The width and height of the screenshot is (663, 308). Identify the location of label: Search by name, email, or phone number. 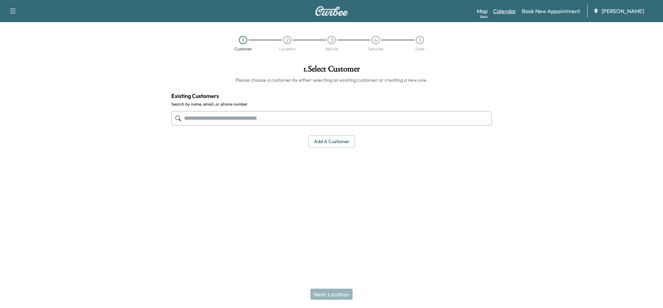
(331, 104).